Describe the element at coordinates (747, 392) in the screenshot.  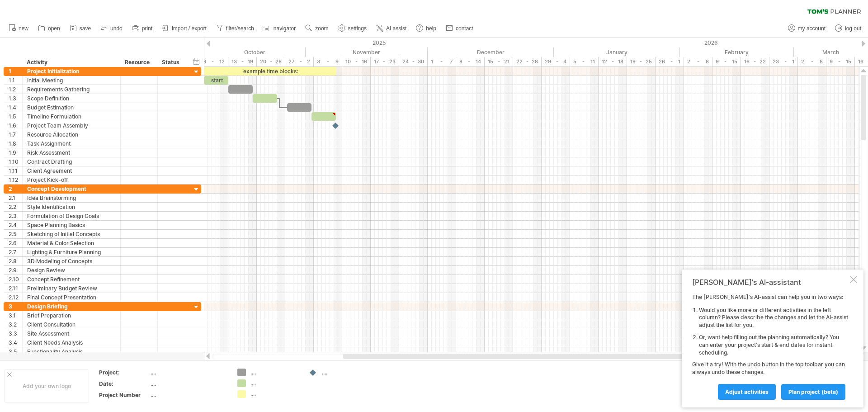
I see `span: Adjust activities` at that location.